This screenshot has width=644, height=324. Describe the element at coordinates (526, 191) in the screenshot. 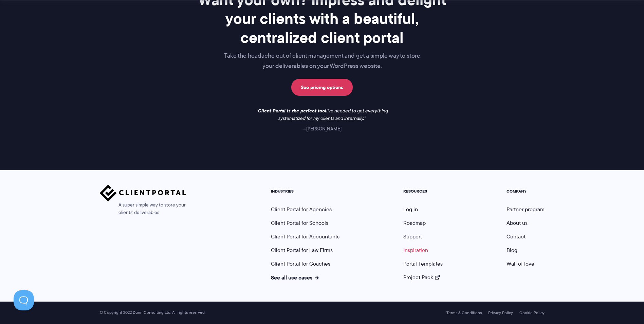

I see `h5: COMPANY` at that location.